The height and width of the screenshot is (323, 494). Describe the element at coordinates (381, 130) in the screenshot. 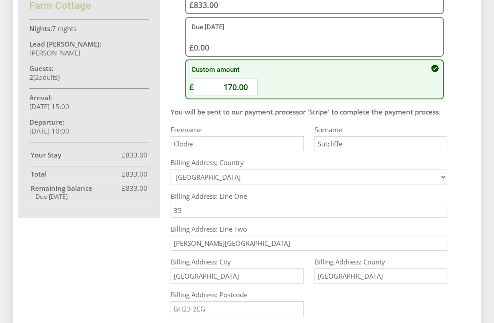

I see `label: Surname` at that location.